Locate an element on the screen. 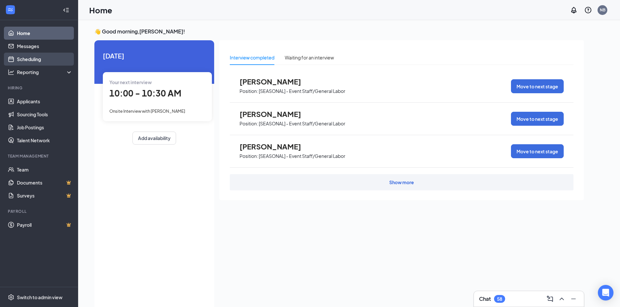 The image size is (620, 307). span: 10:00 - 10:30 AM is located at coordinates (145, 93).